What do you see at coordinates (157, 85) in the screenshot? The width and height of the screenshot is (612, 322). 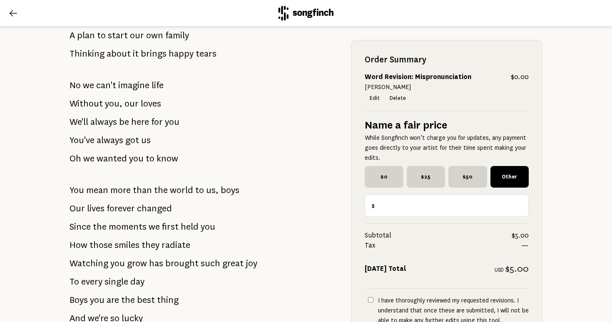 I see `span: life` at bounding box center [157, 85].